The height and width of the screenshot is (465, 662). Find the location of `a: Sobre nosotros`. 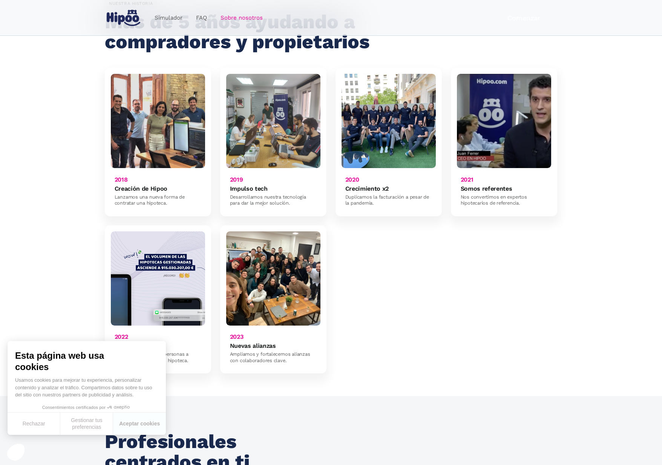

a: Sobre nosotros is located at coordinates (242, 18).